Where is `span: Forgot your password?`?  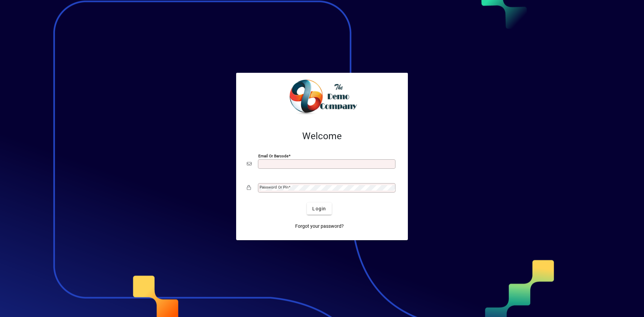
span: Forgot your password? is located at coordinates (319, 226).